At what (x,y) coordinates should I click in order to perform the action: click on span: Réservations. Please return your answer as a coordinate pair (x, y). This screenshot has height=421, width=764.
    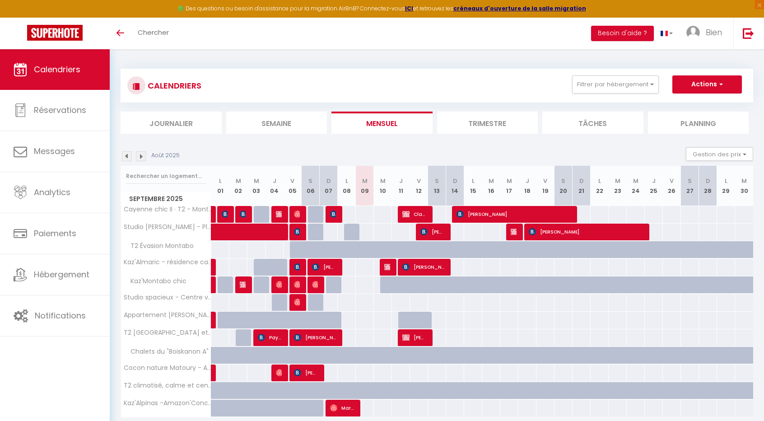
    Looking at the image, I should click on (60, 110).